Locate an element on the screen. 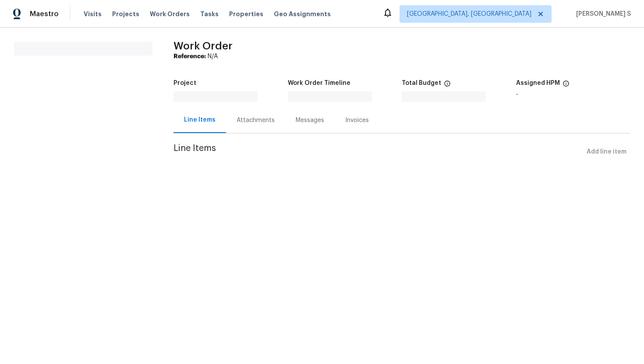 Image resolution: width=644 pixels, height=364 pixels. span: Work Order is located at coordinates (203, 46).